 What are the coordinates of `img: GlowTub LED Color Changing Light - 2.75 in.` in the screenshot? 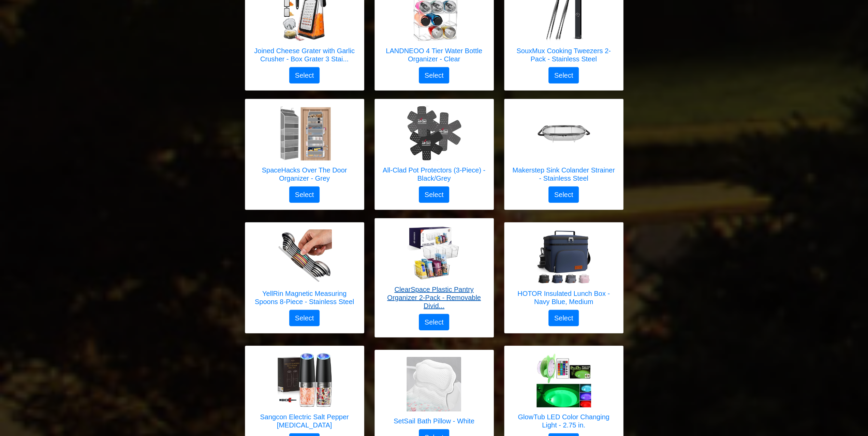 It's located at (564, 380).